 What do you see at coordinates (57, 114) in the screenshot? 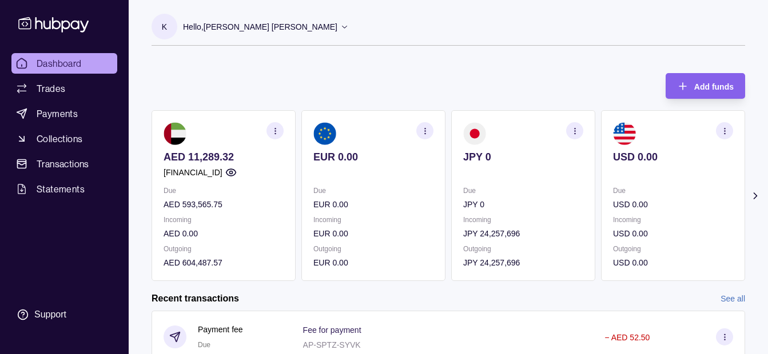
I see `span: Payments` at bounding box center [57, 114].